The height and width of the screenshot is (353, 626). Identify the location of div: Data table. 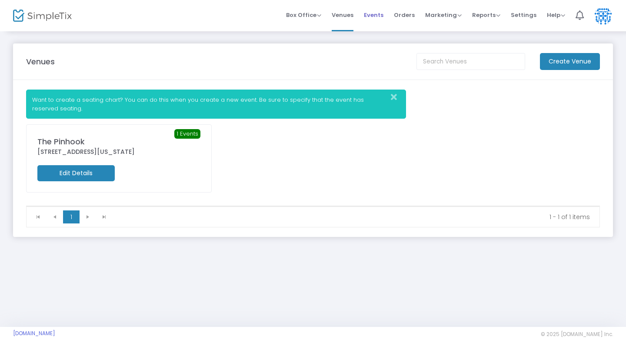
(313, 206).